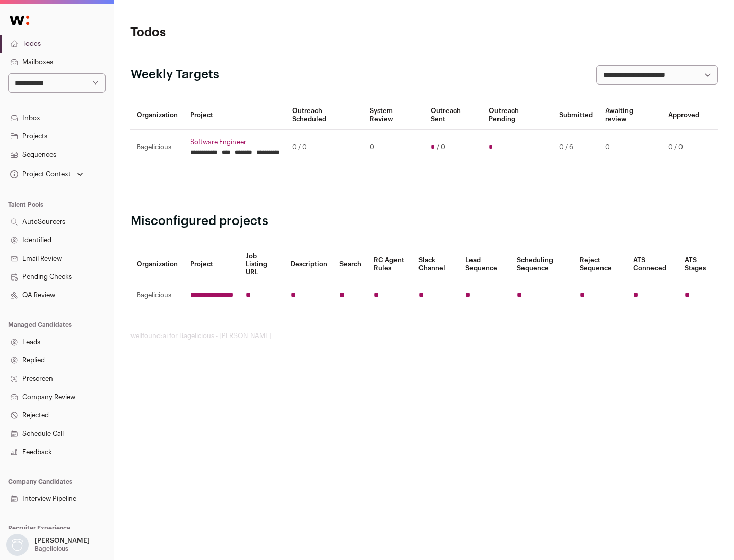 The image size is (734, 560). Describe the element at coordinates (698, 264) in the screenshot. I see `th: ATS Stages` at that location.